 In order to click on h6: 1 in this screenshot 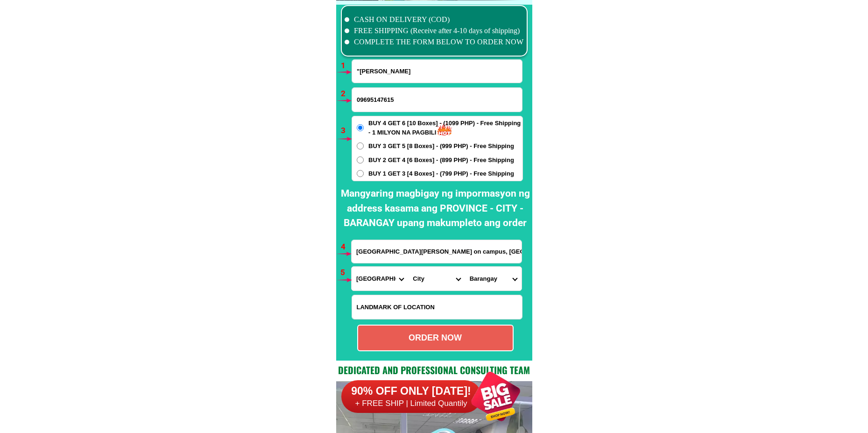, I will do `click(346, 66)`.